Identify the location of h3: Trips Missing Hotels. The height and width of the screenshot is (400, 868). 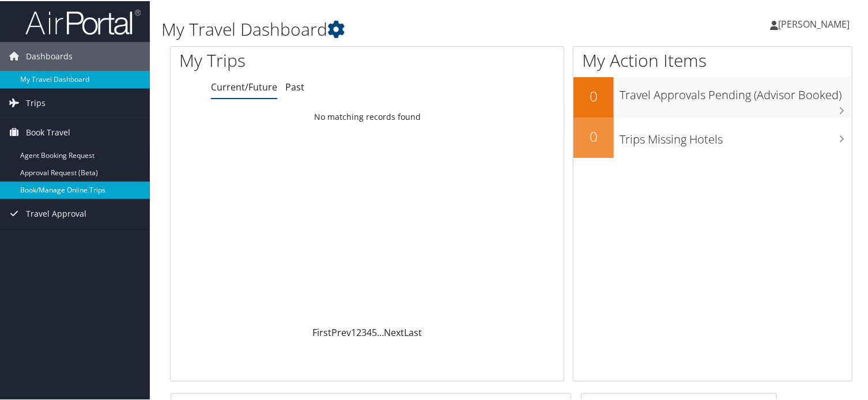
(735, 136).